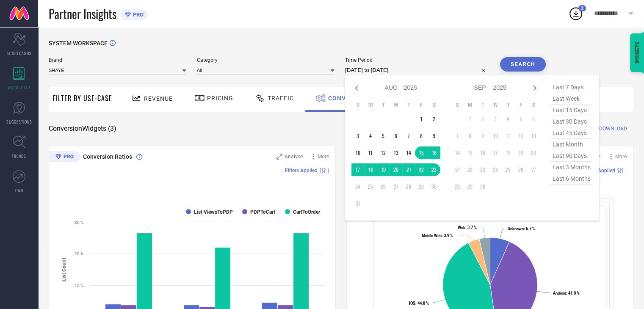 The width and height of the screenshot is (644, 309). What do you see at coordinates (482, 152) in the screenshot?
I see `td: Tue Sep 16 2025` at bounding box center [482, 152].